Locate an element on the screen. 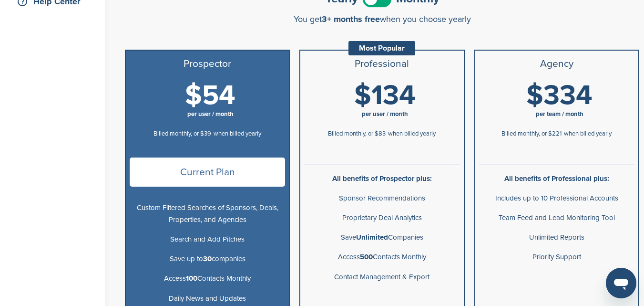 The image size is (644, 306). p: Unlimited Reports is located at coordinates (557, 237).